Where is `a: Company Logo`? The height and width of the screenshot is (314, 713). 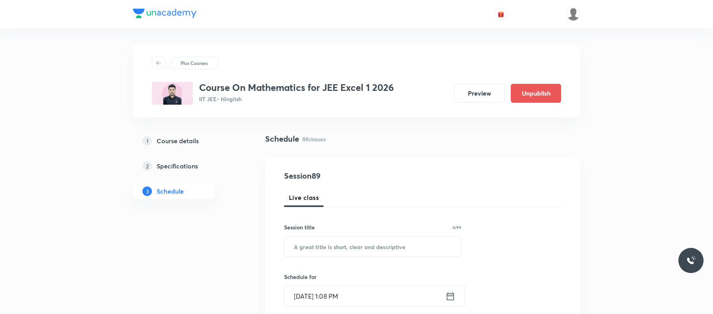
a: Company Logo is located at coordinates (164, 14).